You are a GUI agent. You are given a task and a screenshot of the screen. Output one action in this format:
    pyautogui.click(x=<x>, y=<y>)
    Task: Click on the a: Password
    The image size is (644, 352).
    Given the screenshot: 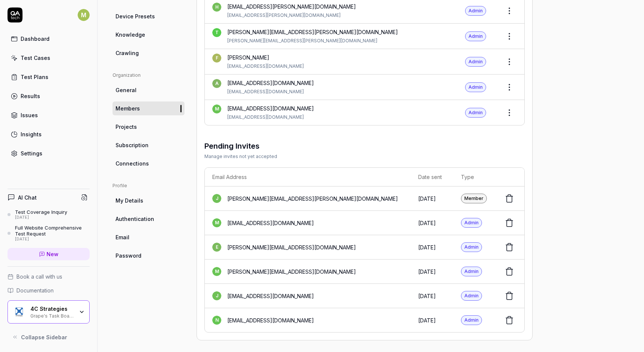 What is the action you would take?
    pyautogui.click(x=148, y=256)
    